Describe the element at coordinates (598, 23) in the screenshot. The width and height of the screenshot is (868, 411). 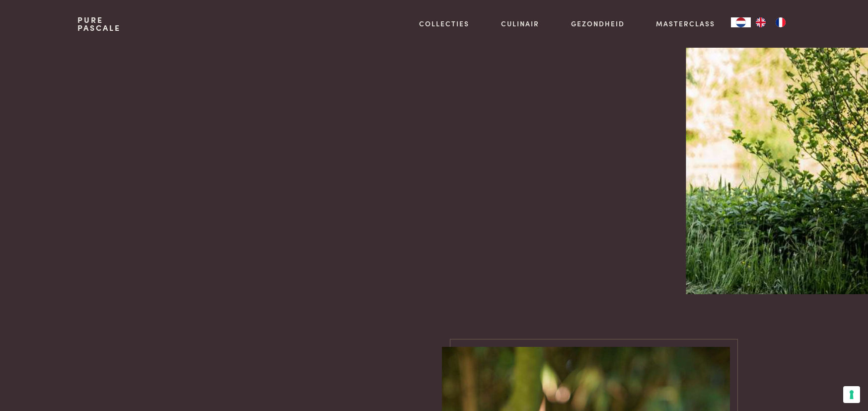
I see `a: Gezondheid` at that location.